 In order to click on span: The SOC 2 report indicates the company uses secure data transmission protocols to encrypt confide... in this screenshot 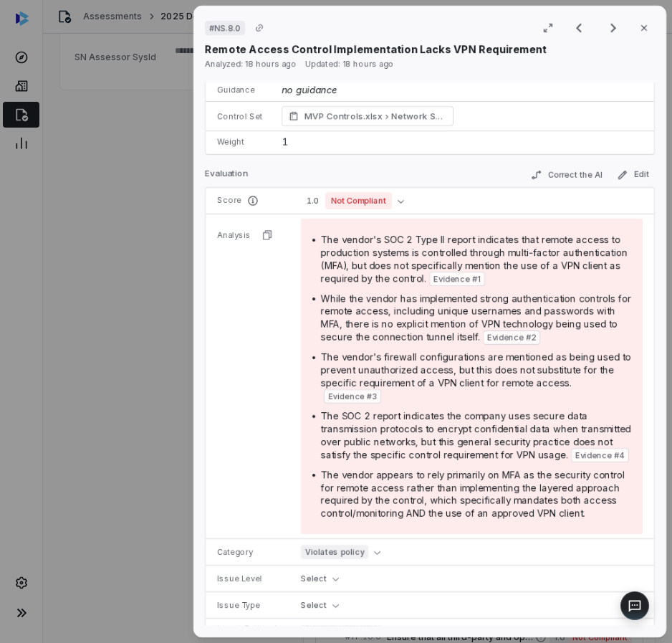, I will do `click(476, 435)`.